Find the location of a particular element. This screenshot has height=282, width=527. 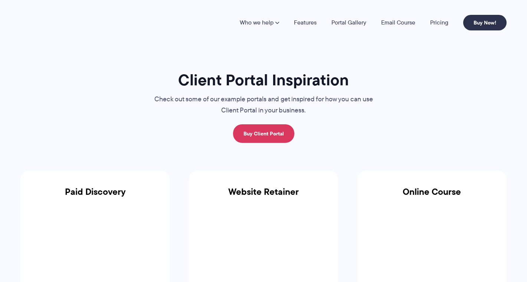

a: Who we help is located at coordinates (260, 23).